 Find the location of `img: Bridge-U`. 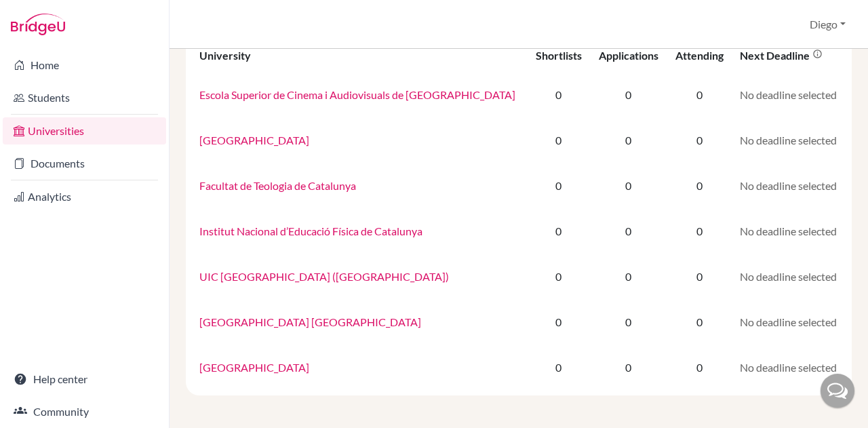

img: Bridge-U is located at coordinates (38, 24).